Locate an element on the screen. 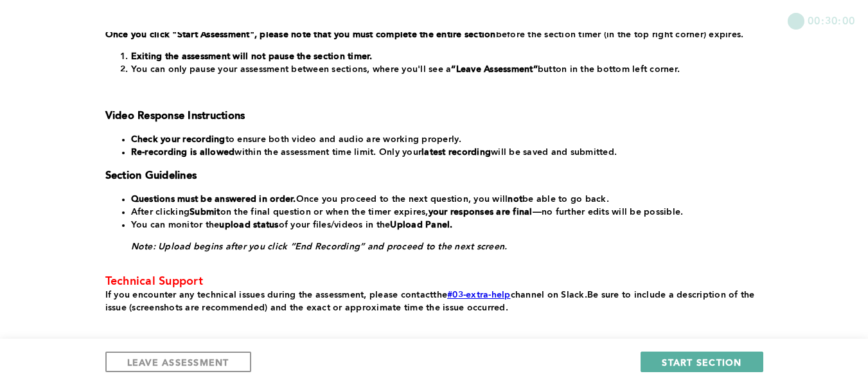 The width and height of the screenshot is (868, 385). strong: Once you click "Start Assessment", please note that you must complete the entire section is located at coordinates (300, 35).